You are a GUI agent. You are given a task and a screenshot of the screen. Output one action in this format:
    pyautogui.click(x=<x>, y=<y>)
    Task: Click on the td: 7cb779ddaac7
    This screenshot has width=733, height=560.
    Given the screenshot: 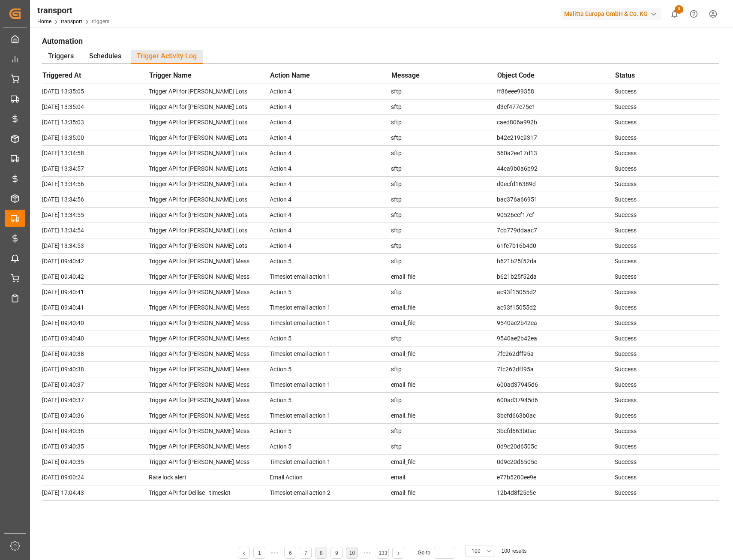 What is the action you would take?
    pyautogui.click(x=556, y=230)
    